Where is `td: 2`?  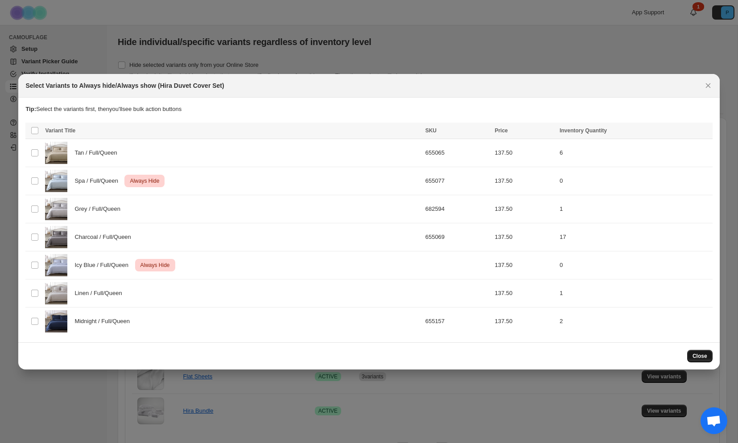 td: 2 is located at coordinates (635, 321).